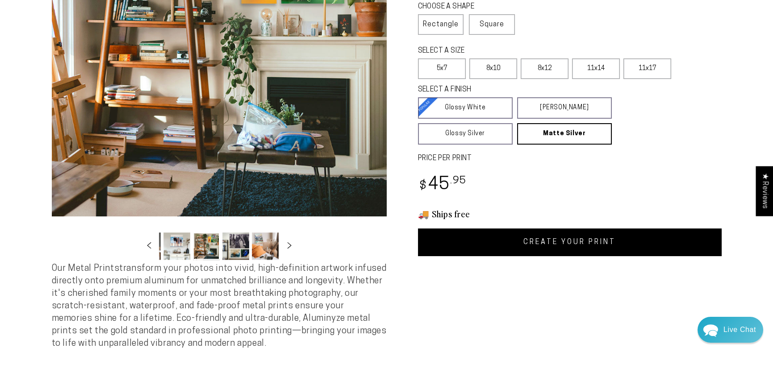 This screenshot has height=365, width=773. I want to click on a: Glossy White, so click(465, 108).